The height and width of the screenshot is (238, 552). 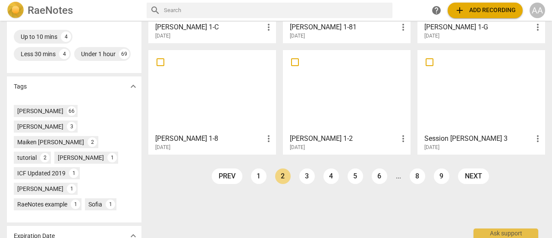 I want to click on a: Page 3, so click(x=307, y=176).